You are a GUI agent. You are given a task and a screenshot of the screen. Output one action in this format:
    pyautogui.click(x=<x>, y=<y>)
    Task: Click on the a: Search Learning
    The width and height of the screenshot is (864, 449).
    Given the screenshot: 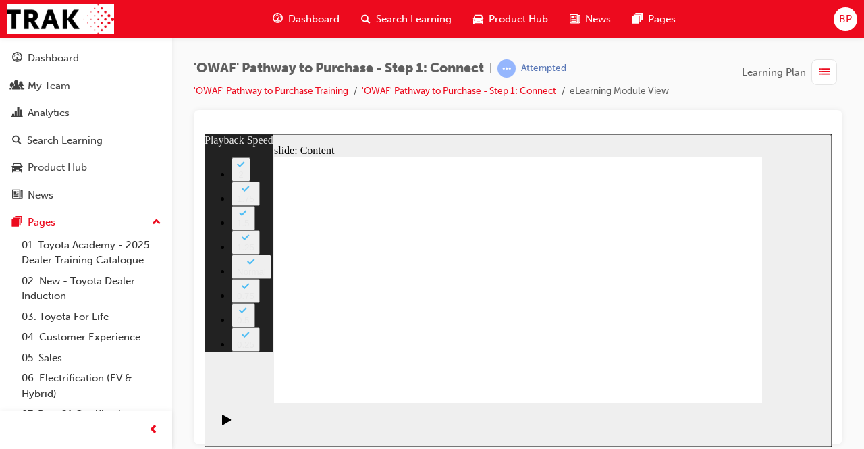 What is the action you would take?
    pyautogui.click(x=86, y=140)
    